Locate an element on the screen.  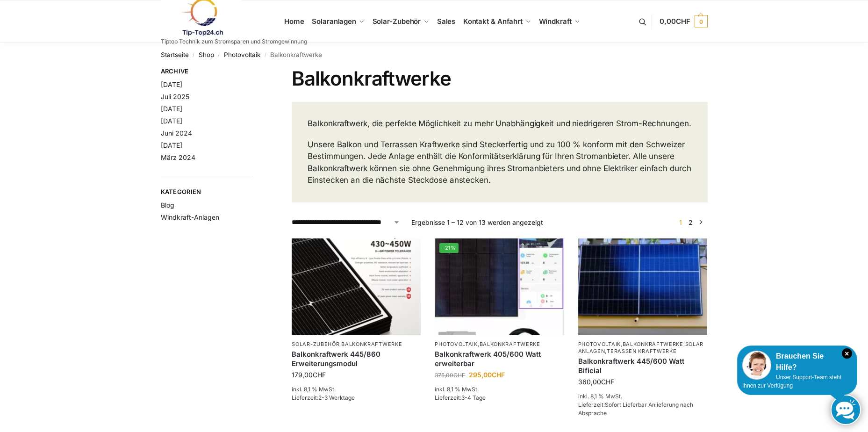
span: 3-4 Tage is located at coordinates (474, 397).